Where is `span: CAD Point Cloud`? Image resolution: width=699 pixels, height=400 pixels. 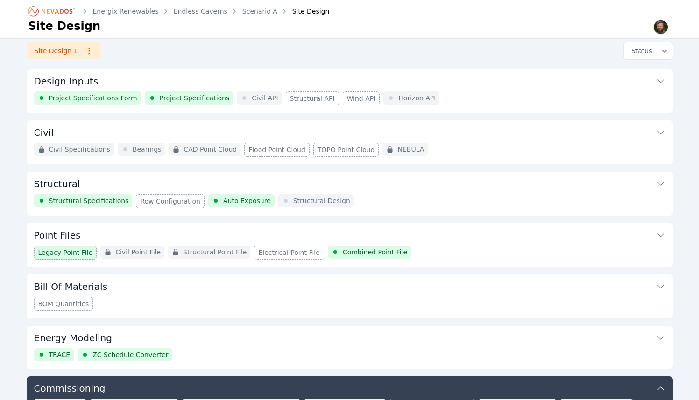
span: CAD Point Cloud is located at coordinates (210, 149).